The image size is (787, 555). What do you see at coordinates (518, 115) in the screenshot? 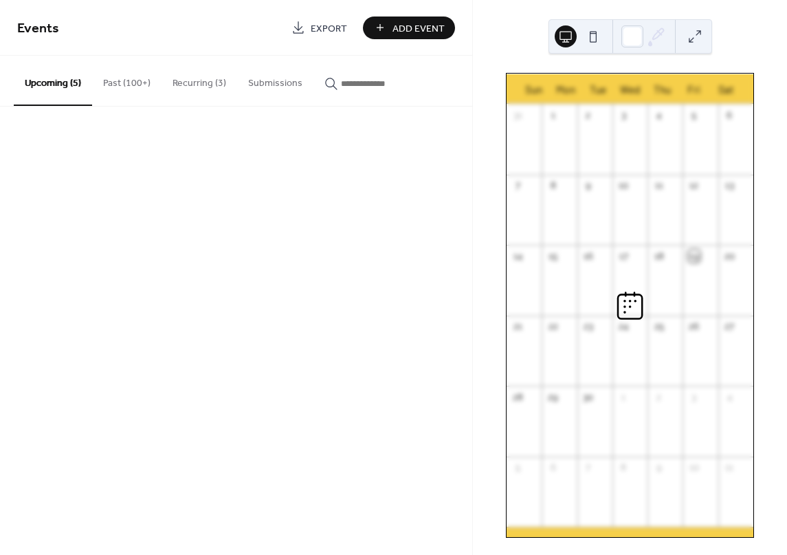
I see `div: 31` at bounding box center [518, 115].